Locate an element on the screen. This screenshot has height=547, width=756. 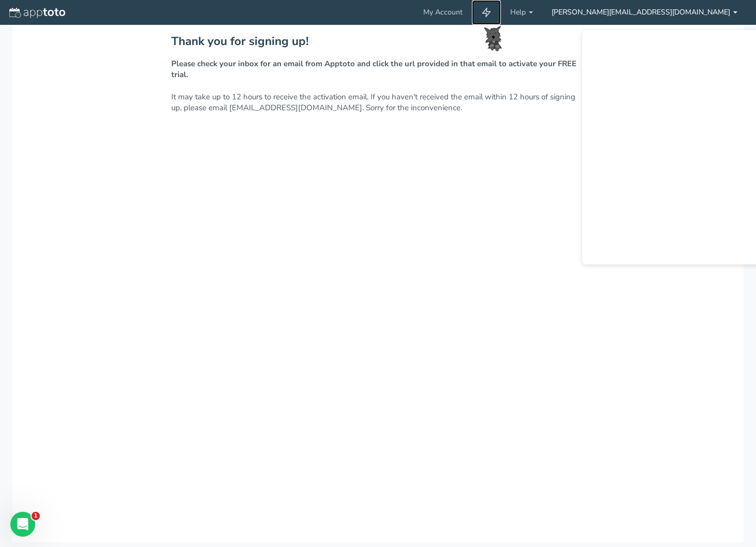
img: toto-small.png is located at coordinates (494, 39).